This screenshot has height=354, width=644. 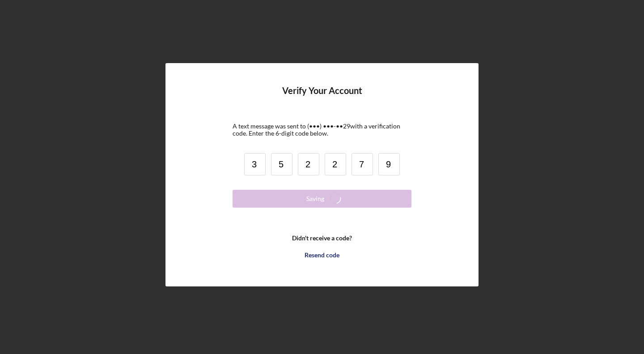 I want to click on b: Didn't receive a code?, so click(x=322, y=238).